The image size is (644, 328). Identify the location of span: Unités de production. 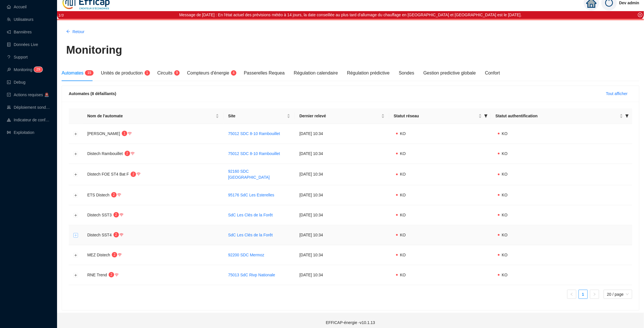
(122, 73).